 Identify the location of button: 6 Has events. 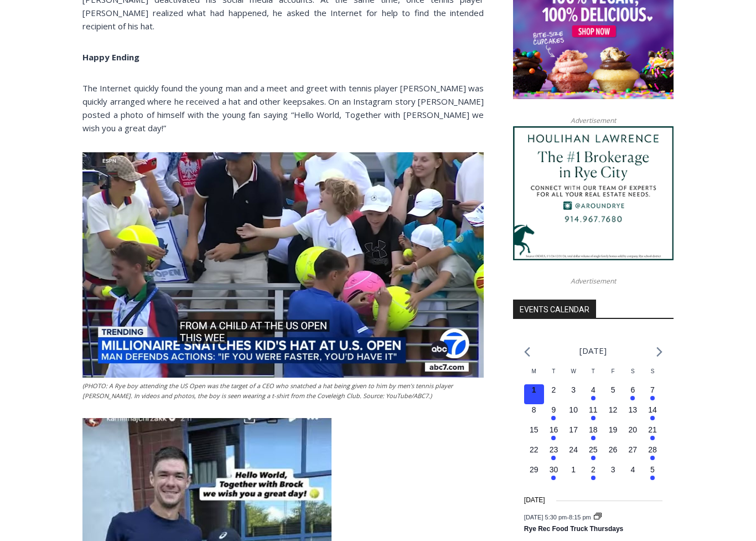
(633, 394).